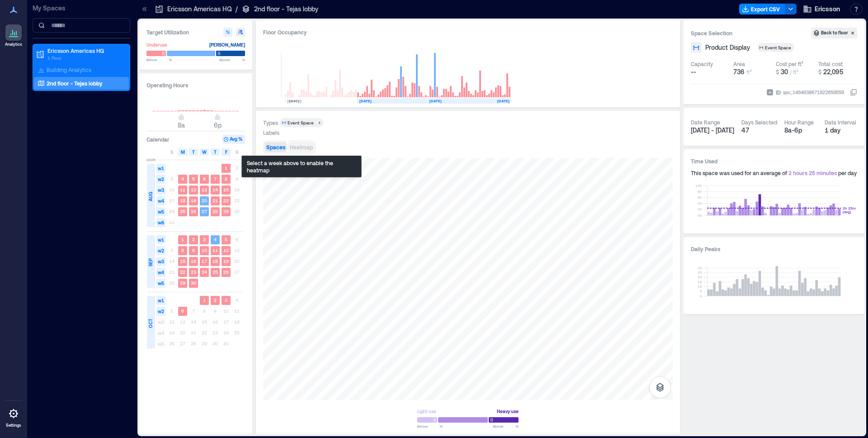 The width and height of the screenshot is (868, 438). Describe the element at coordinates (319, 123) in the screenshot. I see `div: 3` at that location.